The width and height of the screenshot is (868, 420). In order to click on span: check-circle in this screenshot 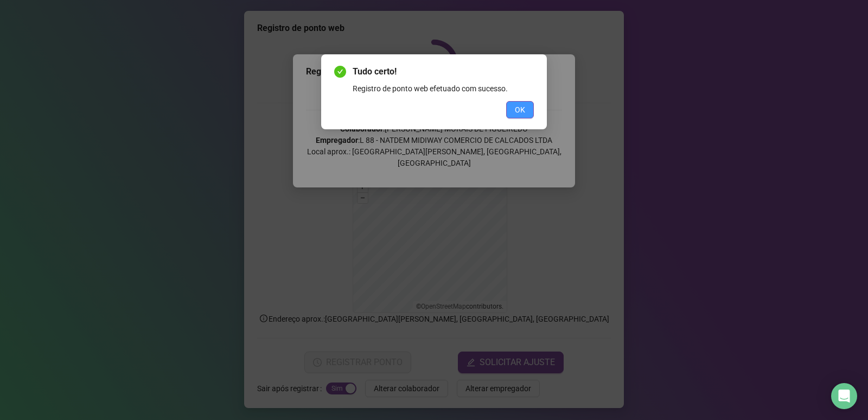, I will do `click(340, 72)`.